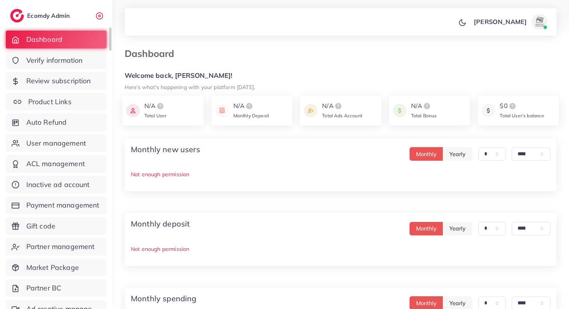 The width and height of the screenshot is (569, 309). I want to click on span: Inactive ad account, so click(58, 185).